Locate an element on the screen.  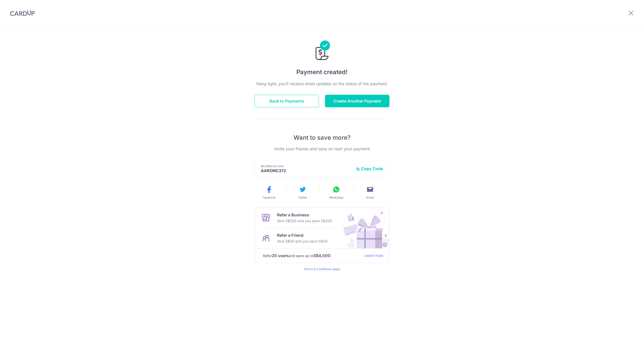
p: Give S$200 and you save S$200 is located at coordinates (304, 221).